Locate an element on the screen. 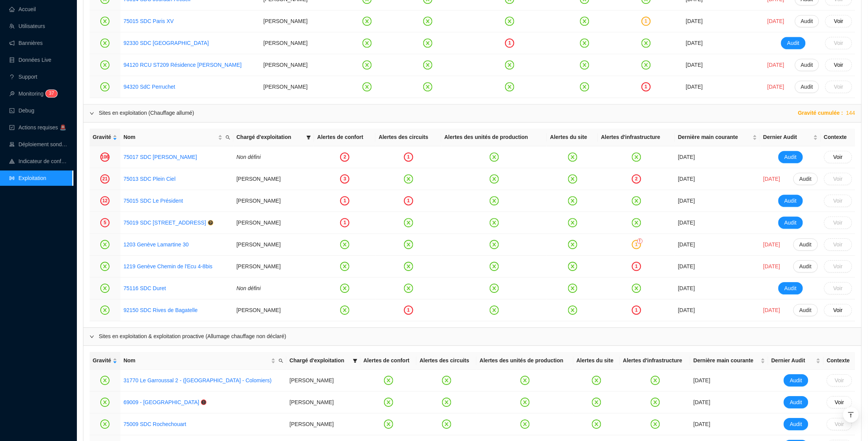 This screenshot has width=868, height=441. th: Alertes des circuits is located at coordinates (447, 361).